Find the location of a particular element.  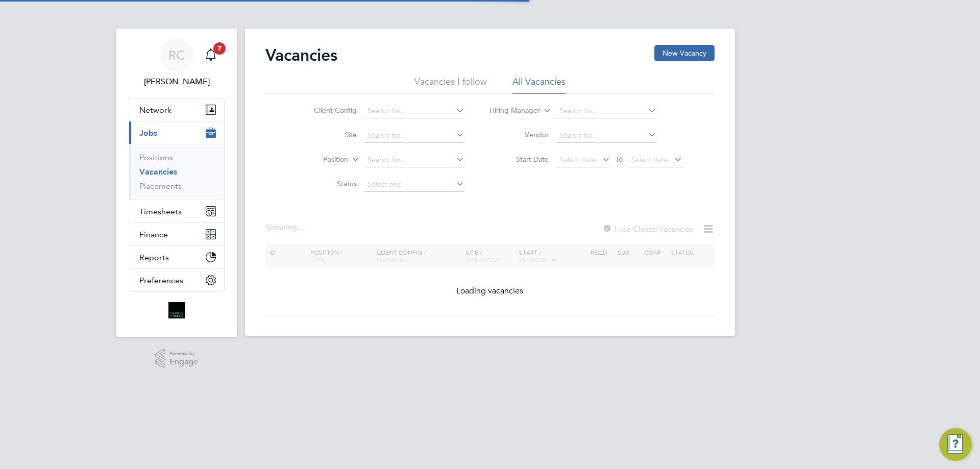

span: Engage is located at coordinates (184, 362).